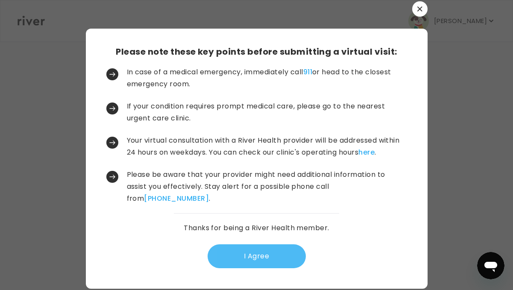 The image size is (513, 290). I want to click on p: In case of a medical emergency, immediately call or head to the closest emergency room., so click(266, 78).